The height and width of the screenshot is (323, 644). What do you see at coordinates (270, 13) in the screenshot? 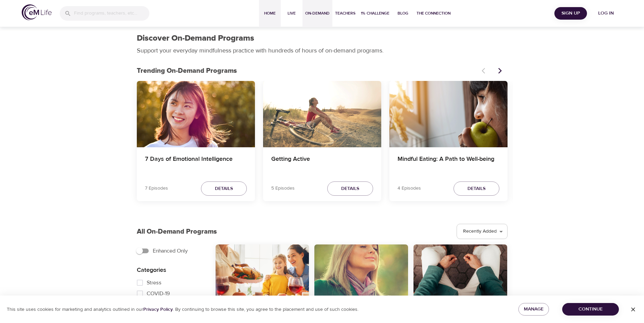
I see `span: Home` at bounding box center [270, 13].